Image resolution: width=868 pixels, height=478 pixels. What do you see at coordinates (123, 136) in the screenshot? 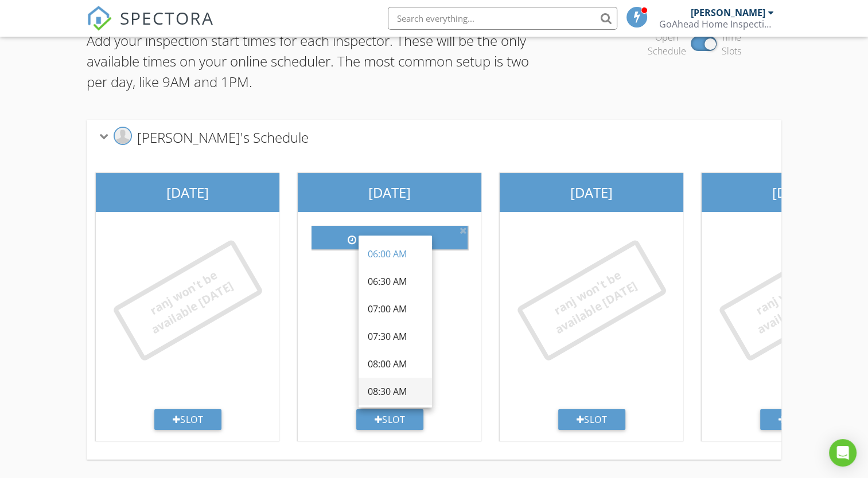
I see `img: default-user-f0147aede5fd5fa78ca7ade42f37bd4542148d508eef1c3d3ea960f66861d68b.jpg` at bounding box center [123, 136].